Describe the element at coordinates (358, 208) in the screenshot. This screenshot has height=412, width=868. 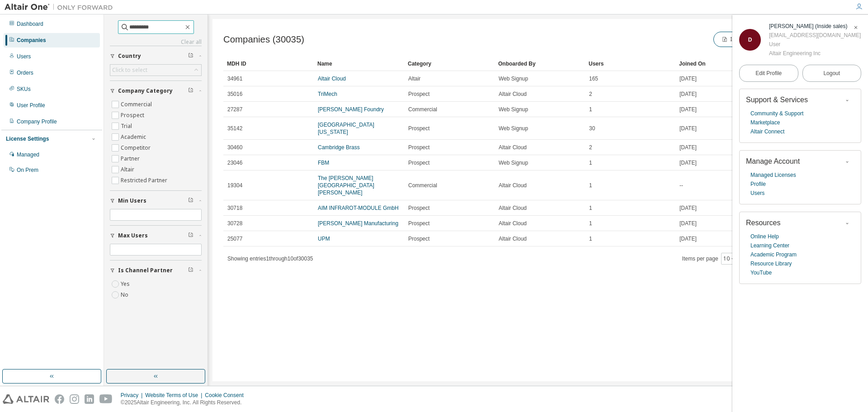
I see `a: AIM INFRAROT-MODULE GmbH` at that location.